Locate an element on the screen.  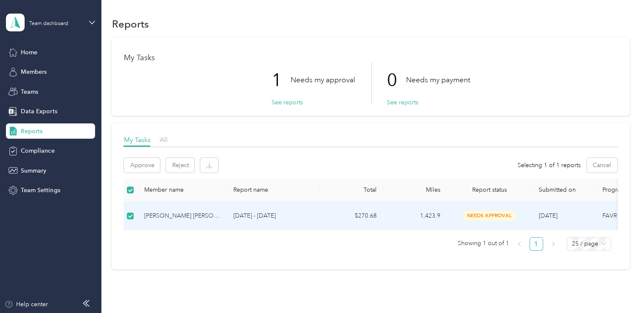
span: Home is located at coordinates (29, 52).